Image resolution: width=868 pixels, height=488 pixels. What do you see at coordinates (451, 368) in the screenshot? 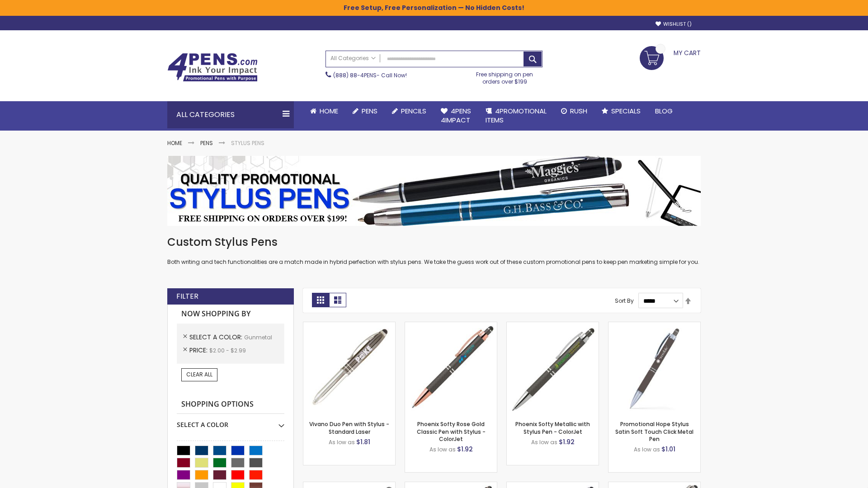
I see `img: Phoenix Softy Rose Gold Classic Pen with Stylus - ColorJet-Gunmetal` at bounding box center [451, 368].